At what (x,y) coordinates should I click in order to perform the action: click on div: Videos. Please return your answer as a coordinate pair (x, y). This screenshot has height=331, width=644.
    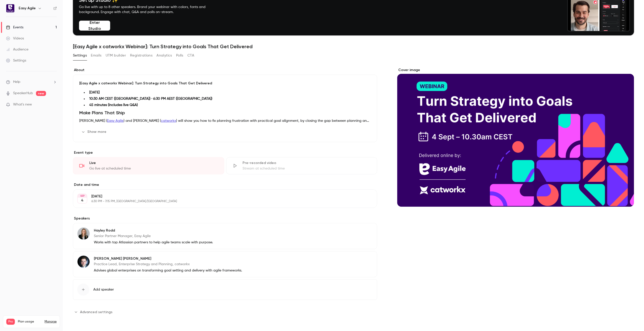
    Looking at the image, I should click on (15, 39).